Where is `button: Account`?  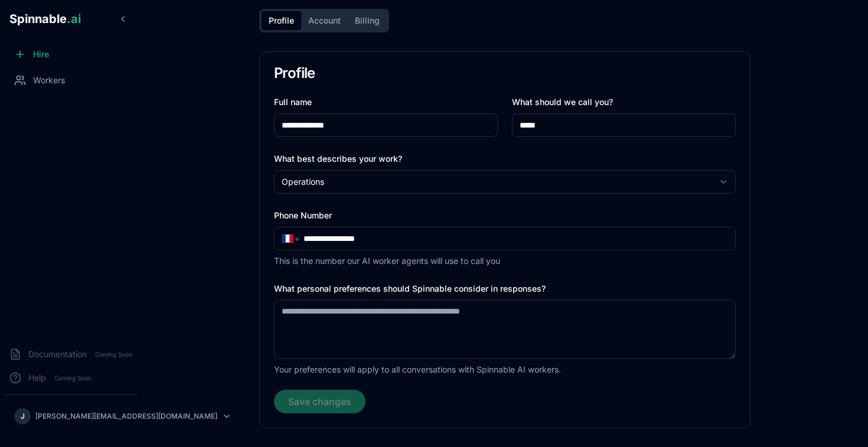
button: Account is located at coordinates (324, 21).